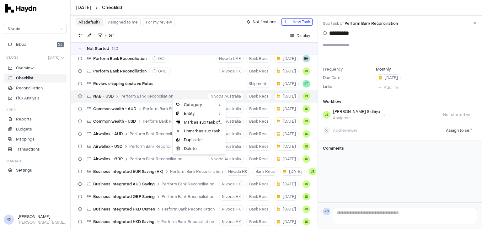 This screenshot has width=482, height=229. What do you see at coordinates (199, 114) in the screenshot?
I see `div: Entity` at bounding box center [199, 114].